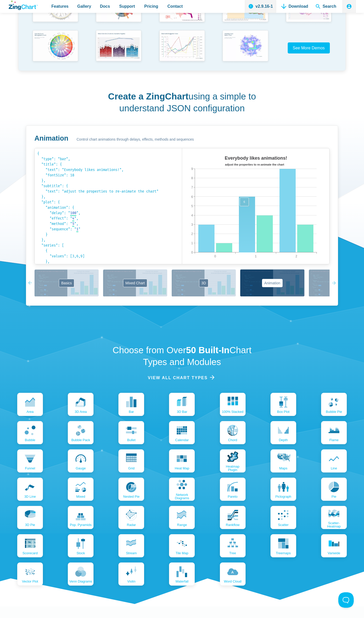  What do you see at coordinates (73, 224) in the screenshot?
I see `span: 5` at bounding box center [73, 224].